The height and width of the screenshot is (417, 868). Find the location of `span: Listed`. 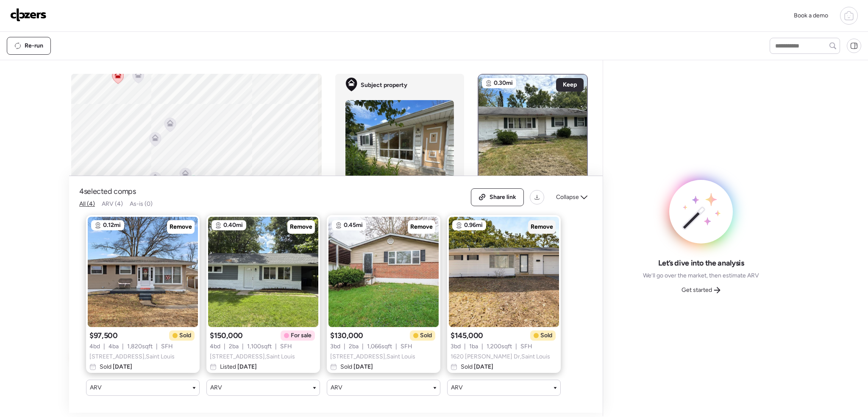

span: Listed is located at coordinates (238, 367).